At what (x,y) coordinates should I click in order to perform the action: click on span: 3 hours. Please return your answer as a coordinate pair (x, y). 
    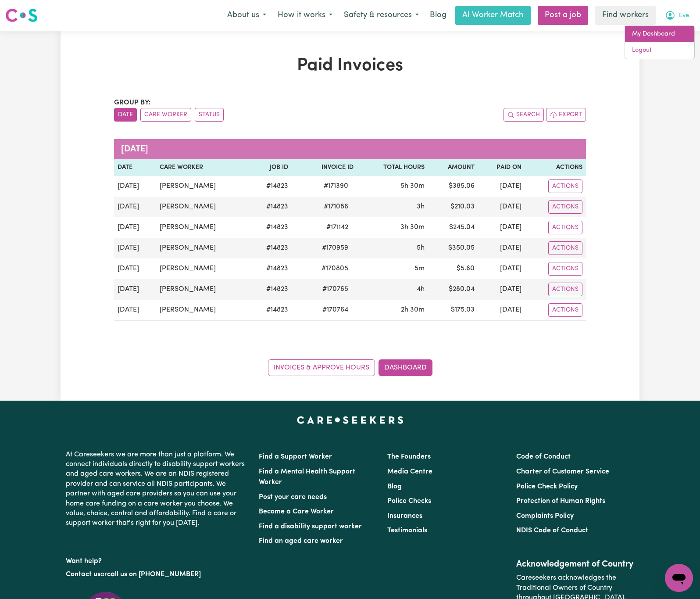
    Looking at the image, I should click on (420, 206).